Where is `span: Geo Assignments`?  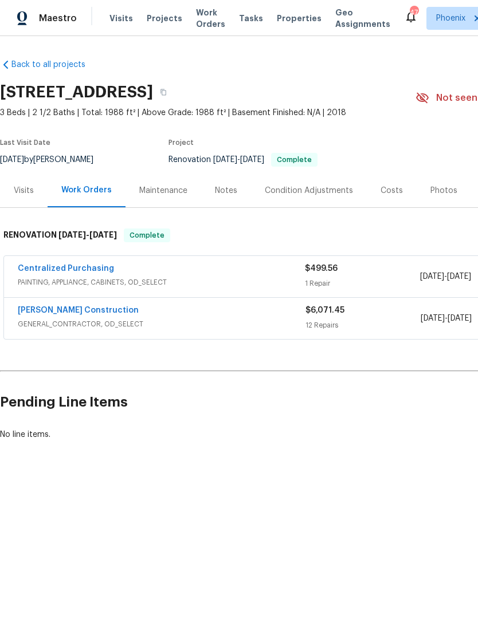
span: Geo Assignments is located at coordinates (362, 18).